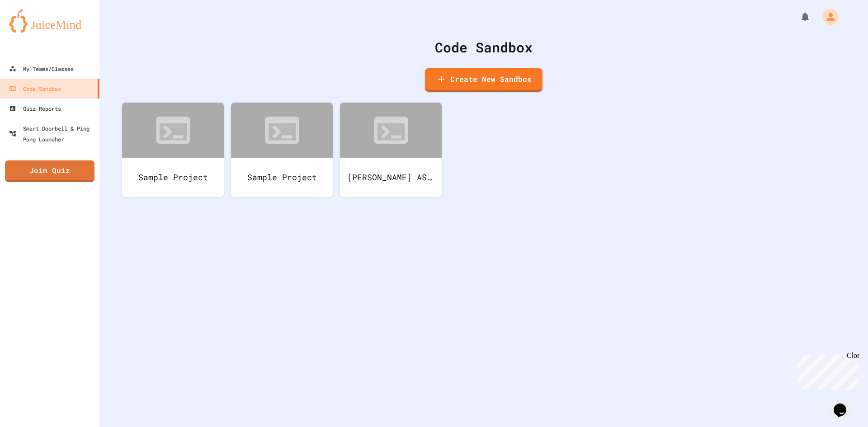  What do you see at coordinates (35, 108) in the screenshot?
I see `div: Quiz Reports` at bounding box center [35, 108].